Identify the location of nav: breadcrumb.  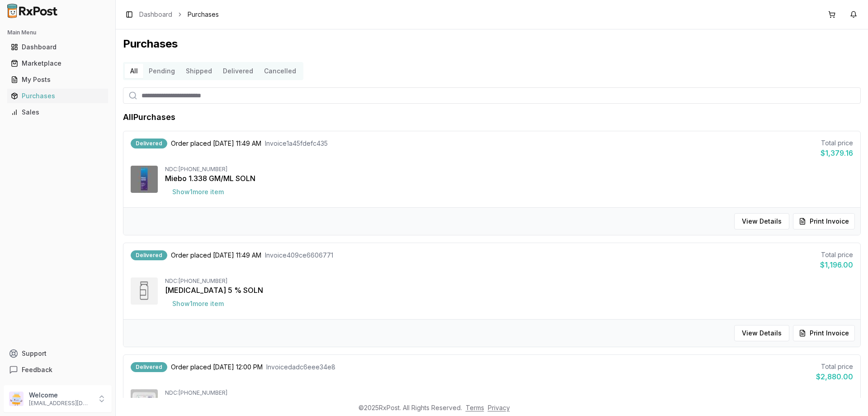
(179, 15).